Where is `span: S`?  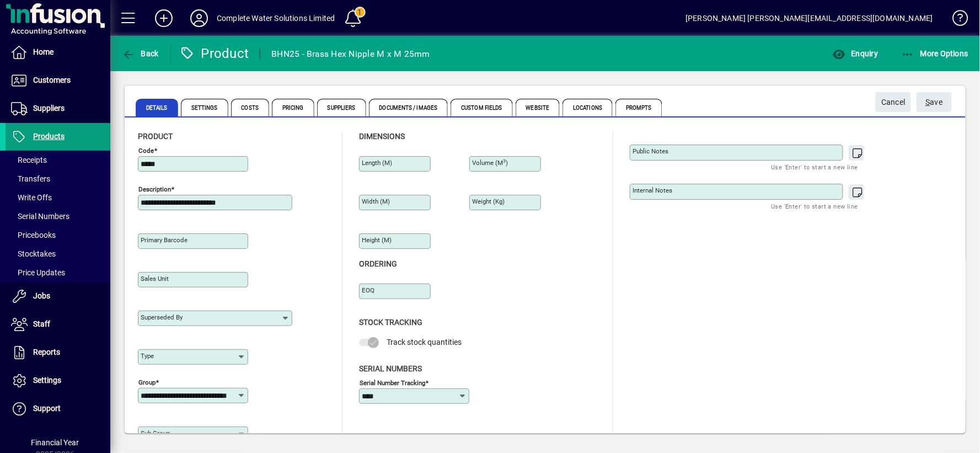
span: S is located at coordinates (929, 102).